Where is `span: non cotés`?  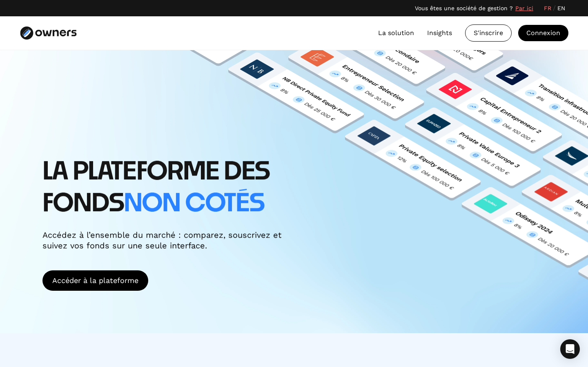
span: non cotés is located at coordinates (194, 204).